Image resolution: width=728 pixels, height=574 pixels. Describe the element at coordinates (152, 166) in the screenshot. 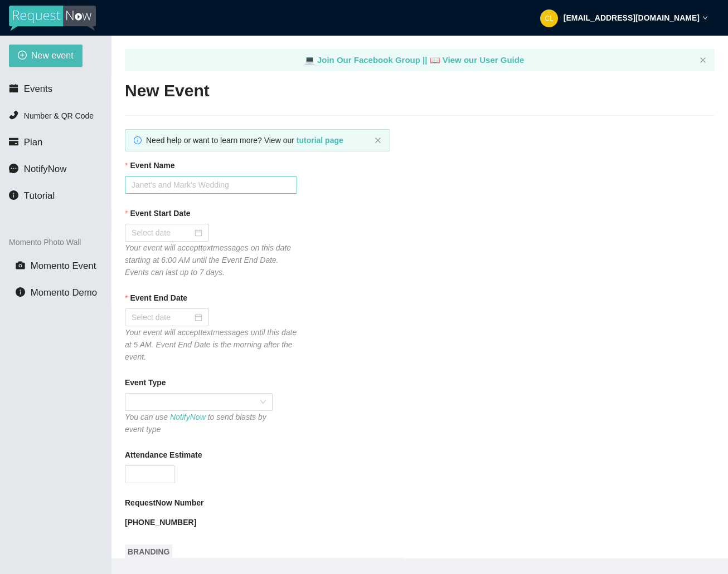

I see `b: Event Name` at that location.